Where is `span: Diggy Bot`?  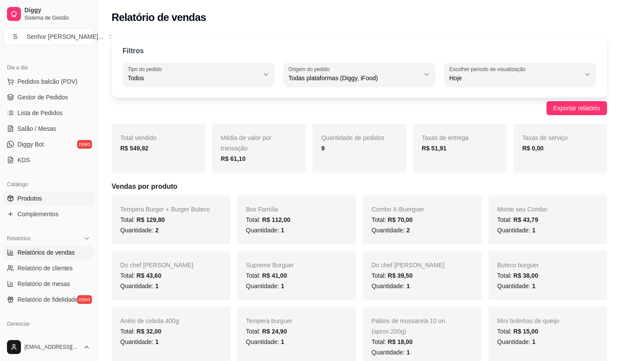 span: Diggy Bot is located at coordinates (31, 144).